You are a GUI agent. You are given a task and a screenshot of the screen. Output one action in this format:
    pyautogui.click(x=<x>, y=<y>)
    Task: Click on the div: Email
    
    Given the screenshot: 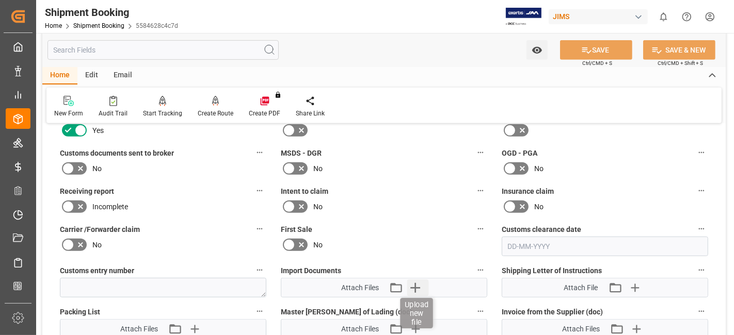 What is the action you would take?
    pyautogui.click(x=123, y=76)
    